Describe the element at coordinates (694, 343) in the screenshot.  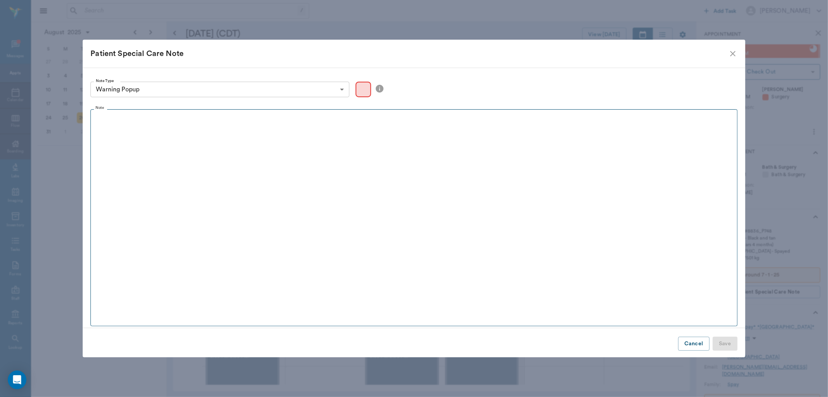
I see `button: Cancel` at that location.